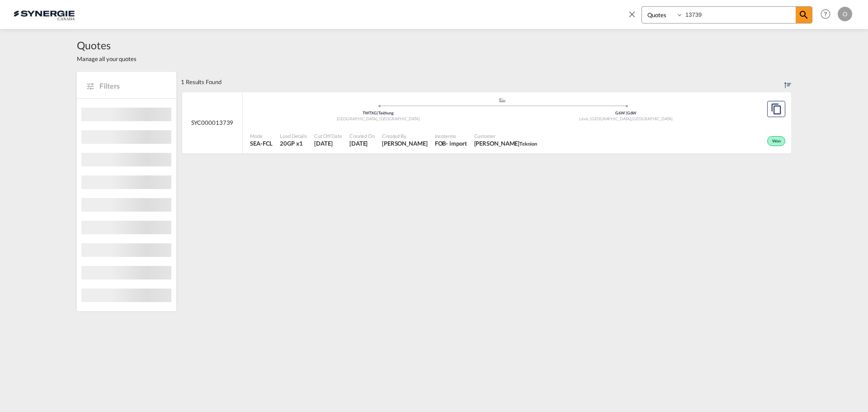 The height and width of the screenshot is (412, 868). I want to click on span: TWTXG Taichung, so click(378, 112).